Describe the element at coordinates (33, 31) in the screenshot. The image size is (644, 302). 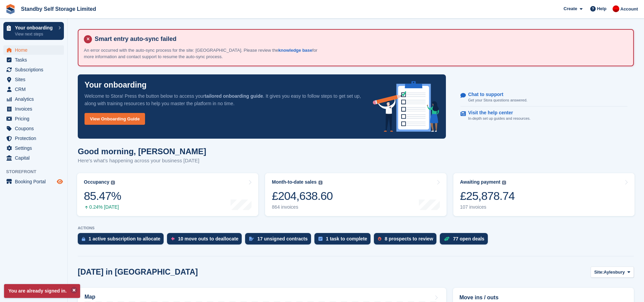
I see `a: Your onboarding View next steps` at that location.